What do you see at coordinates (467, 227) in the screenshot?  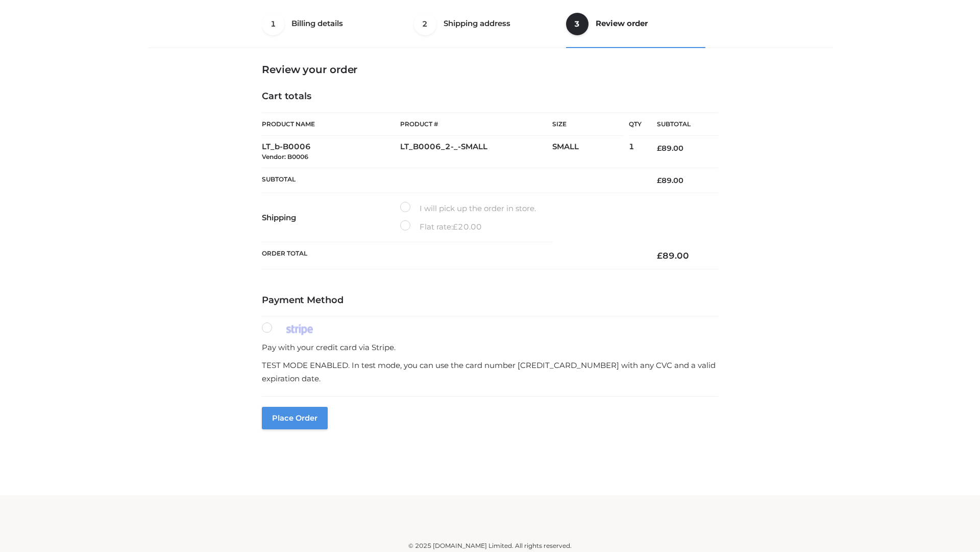 I see `bdi: 20.00` at bounding box center [467, 227].